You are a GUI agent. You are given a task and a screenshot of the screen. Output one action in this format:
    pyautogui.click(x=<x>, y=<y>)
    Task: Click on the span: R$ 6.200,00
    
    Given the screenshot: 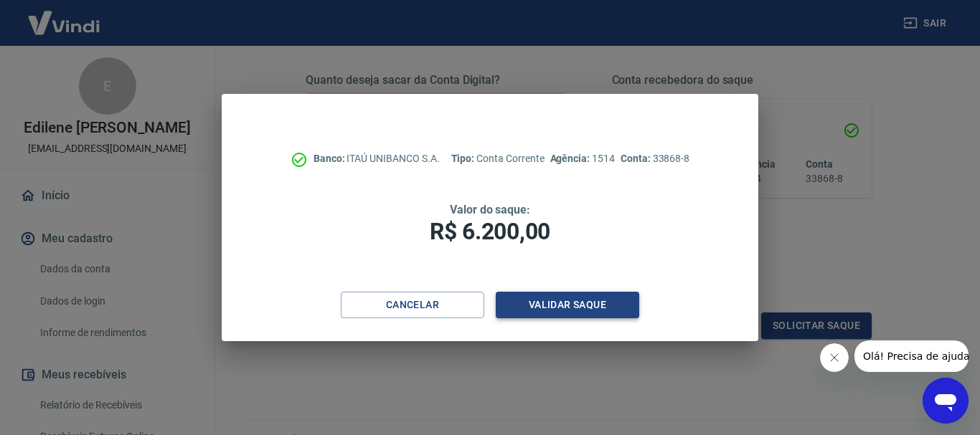 What is the action you would take?
    pyautogui.click(x=490, y=232)
    